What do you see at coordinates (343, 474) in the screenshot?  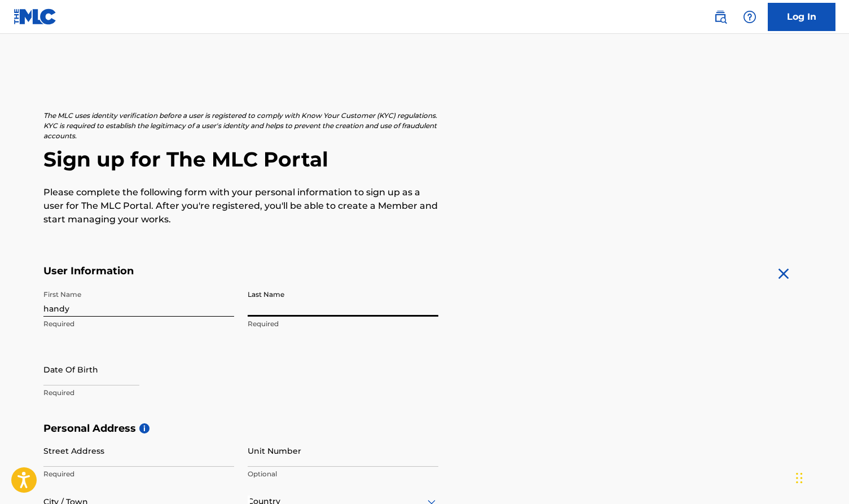 I see `p: Optional` at bounding box center [343, 474].